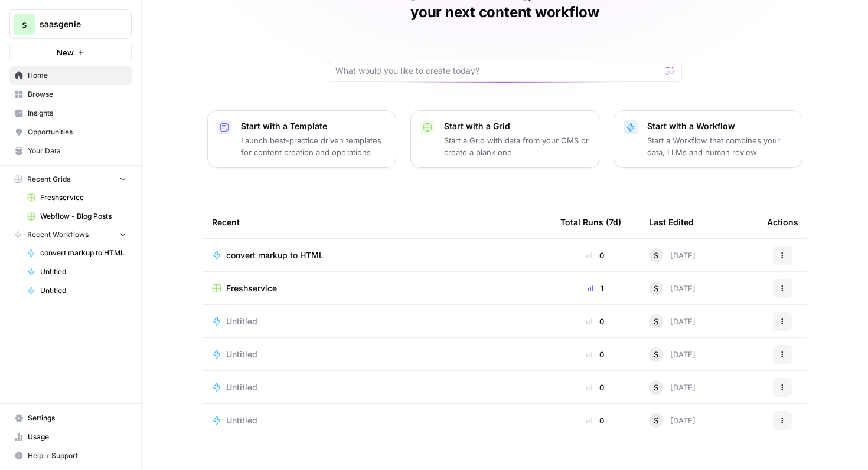 This screenshot has width=868, height=470. I want to click on div: Last Edited, so click(671, 222).